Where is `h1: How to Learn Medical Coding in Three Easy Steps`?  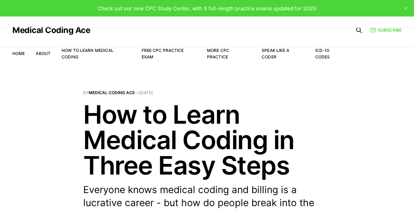
h1: How to Learn Medical Coding in Three Easy Steps is located at coordinates (207, 140).